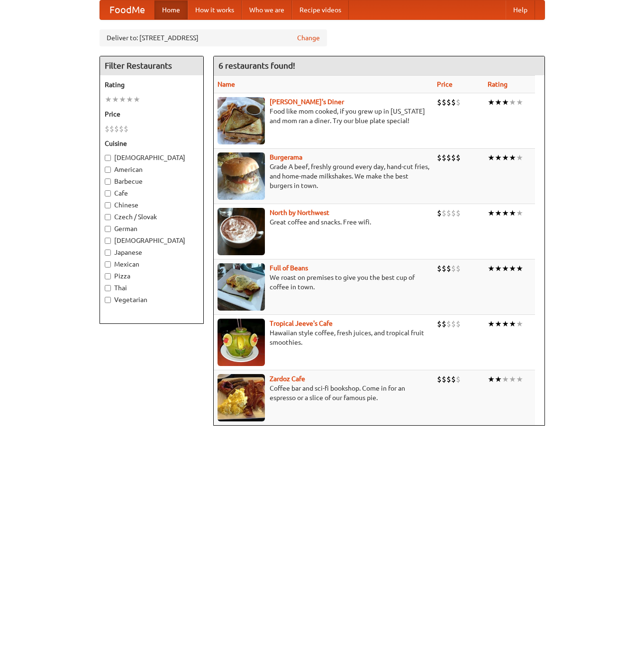  I want to click on p: We roast on premises to give you the best cup of coffee in town., so click(323, 282).